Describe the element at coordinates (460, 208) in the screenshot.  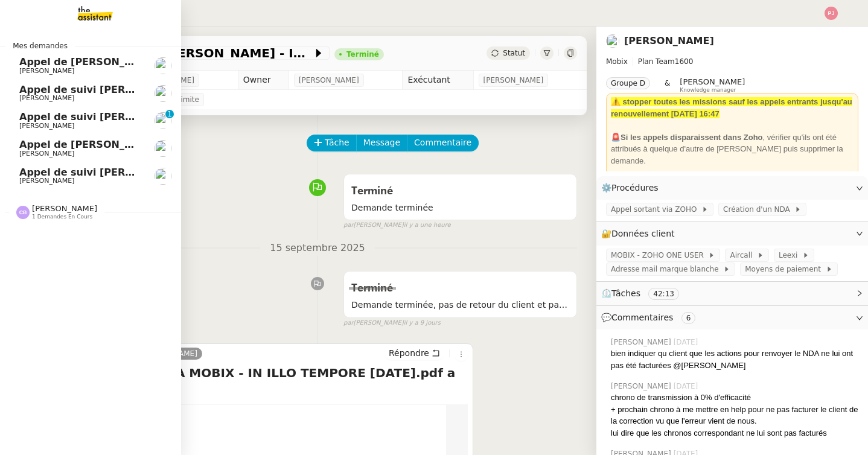
I see `span: Demande terminée` at that location.